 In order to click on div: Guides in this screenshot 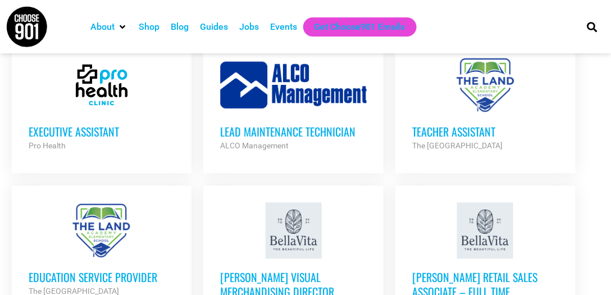, I will do `click(214, 27)`.